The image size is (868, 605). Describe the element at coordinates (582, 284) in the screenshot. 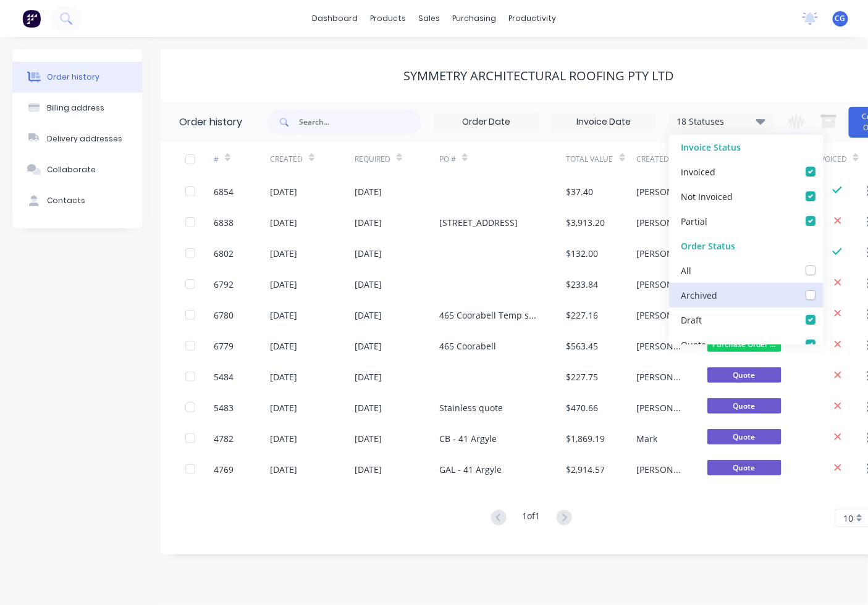

I see `div: $233.84` at that location.